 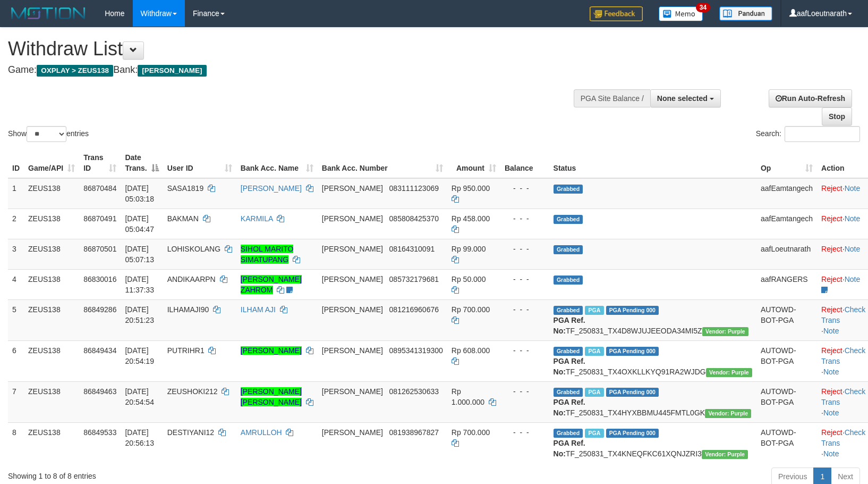 What do you see at coordinates (703, 7) in the screenshot?
I see `span: 34` at bounding box center [703, 7].